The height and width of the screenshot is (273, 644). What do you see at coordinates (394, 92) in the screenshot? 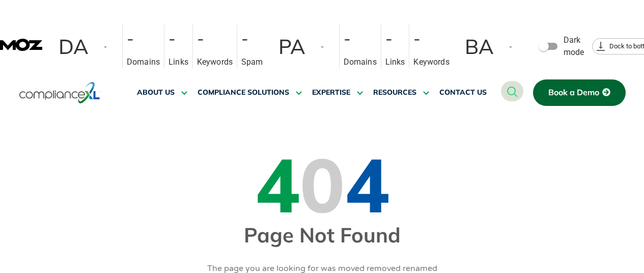
I see `span: RESOURCES` at bounding box center [394, 92].